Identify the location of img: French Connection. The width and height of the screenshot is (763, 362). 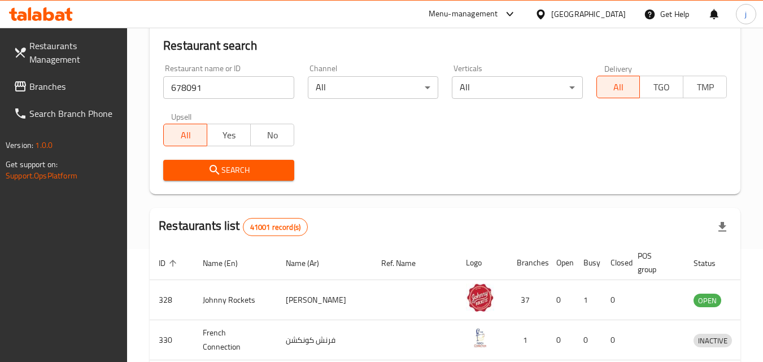
(480, 338).